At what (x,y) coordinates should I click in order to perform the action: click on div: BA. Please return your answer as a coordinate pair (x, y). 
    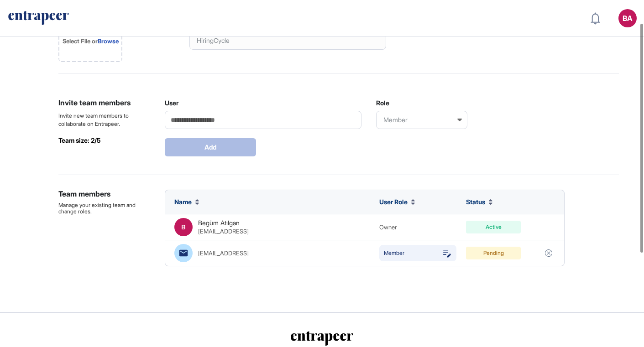
    Looking at the image, I should click on (627, 18).